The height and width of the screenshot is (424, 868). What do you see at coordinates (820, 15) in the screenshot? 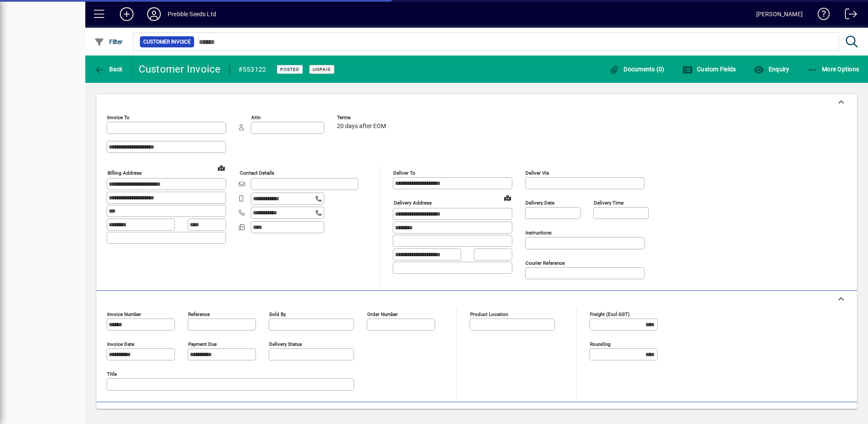
I see `a: Knowledge Base` at bounding box center [820, 15].